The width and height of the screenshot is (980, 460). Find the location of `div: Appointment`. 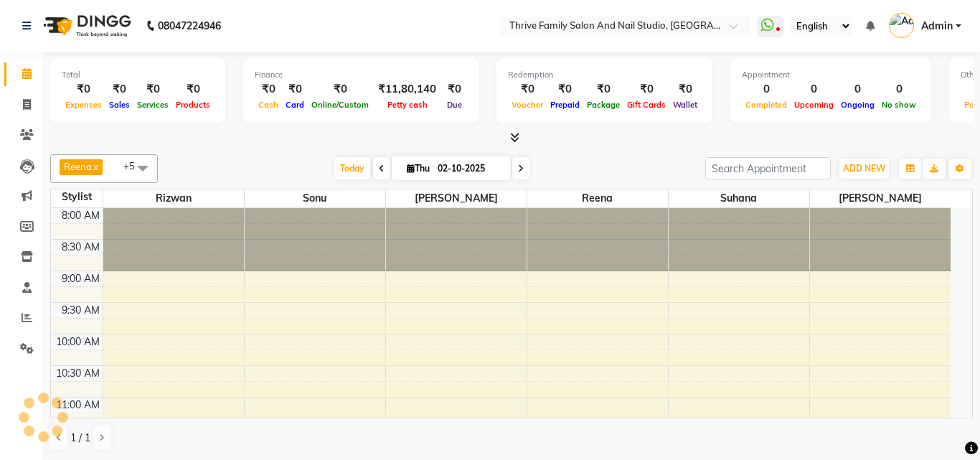

div: Appointment is located at coordinates (831, 75).